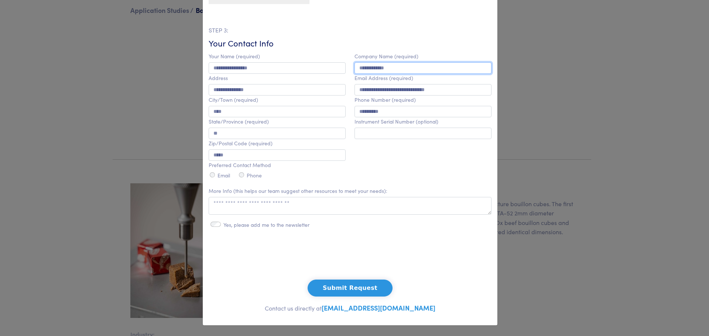 Image resolution: width=709 pixels, height=336 pixels. What do you see at coordinates (266, 225) in the screenshot?
I see `label: Yes, please add me to the newsletter` at bounding box center [266, 225].